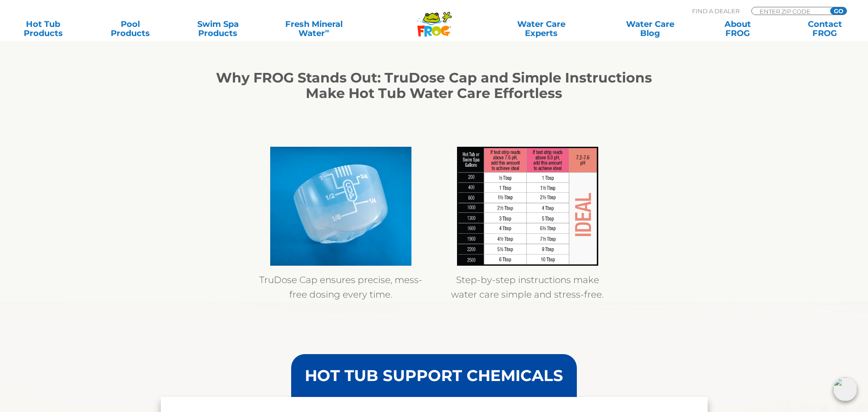 This screenshot has height=412, width=868. Describe the element at coordinates (716, 11) in the screenshot. I see `p: Find A Dealer` at that location.